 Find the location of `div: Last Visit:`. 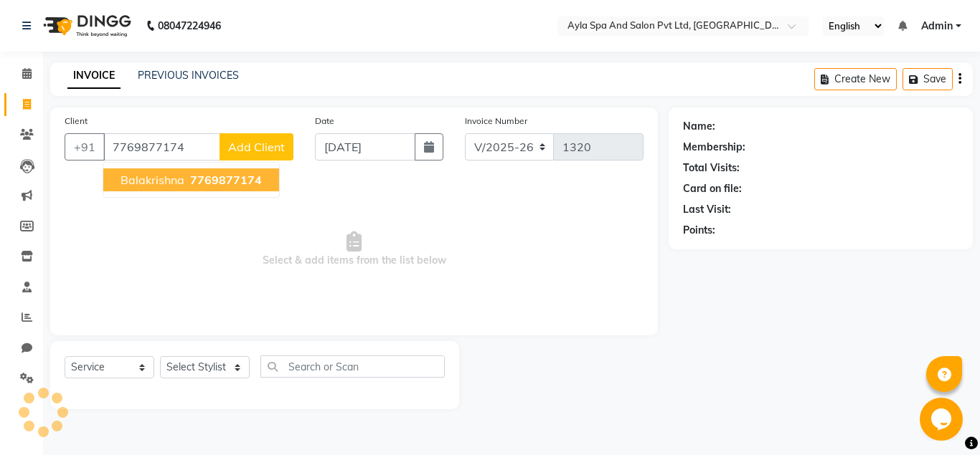

div: Last Visit: is located at coordinates (706, 210).